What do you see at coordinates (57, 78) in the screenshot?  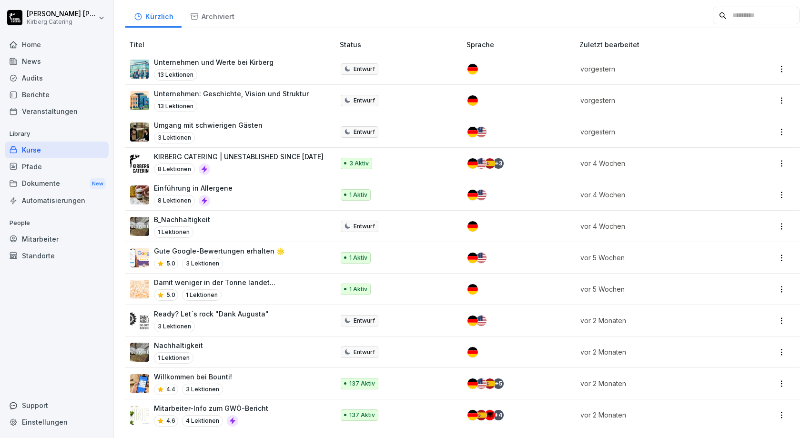 I see `a: Audits` at bounding box center [57, 78].